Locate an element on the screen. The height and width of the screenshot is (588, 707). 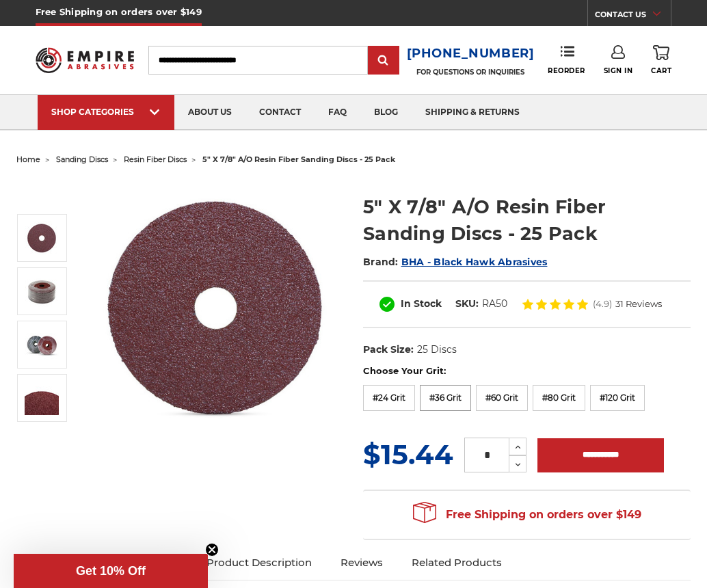
p: FOR QUESTIONS OR INQUIRIES is located at coordinates (470, 71).